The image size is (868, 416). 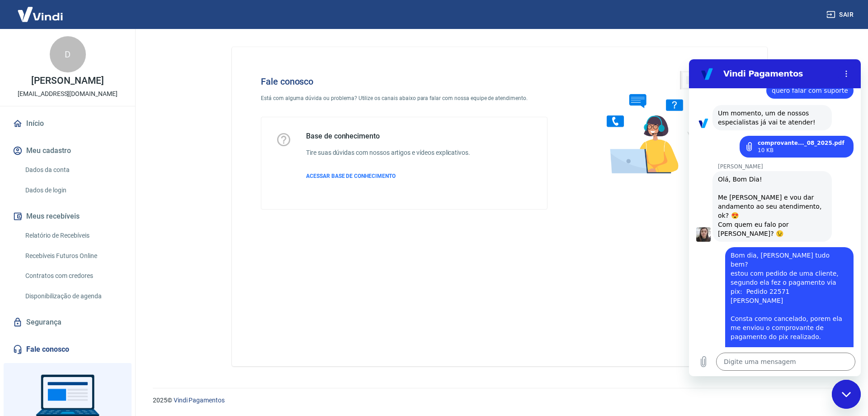 What do you see at coordinates (90, 15) in the screenshot?
I see `h2: Vindi Pagamentos` at bounding box center [90, 15].